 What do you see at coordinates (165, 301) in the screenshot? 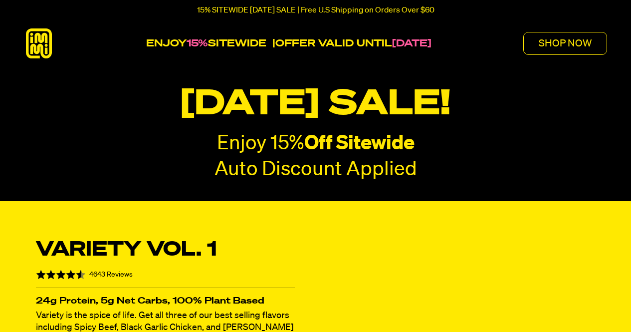
I see `p: 24g Protein, 5g Net Carbs, 100% Plant Based` at bounding box center [165, 301].